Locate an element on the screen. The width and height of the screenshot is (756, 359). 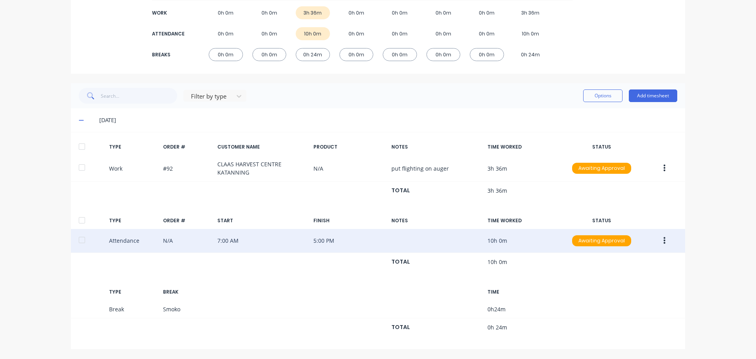
input: Search... is located at coordinates (139, 96).